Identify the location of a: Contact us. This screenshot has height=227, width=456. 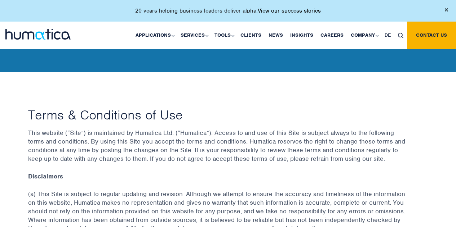
(431, 35).